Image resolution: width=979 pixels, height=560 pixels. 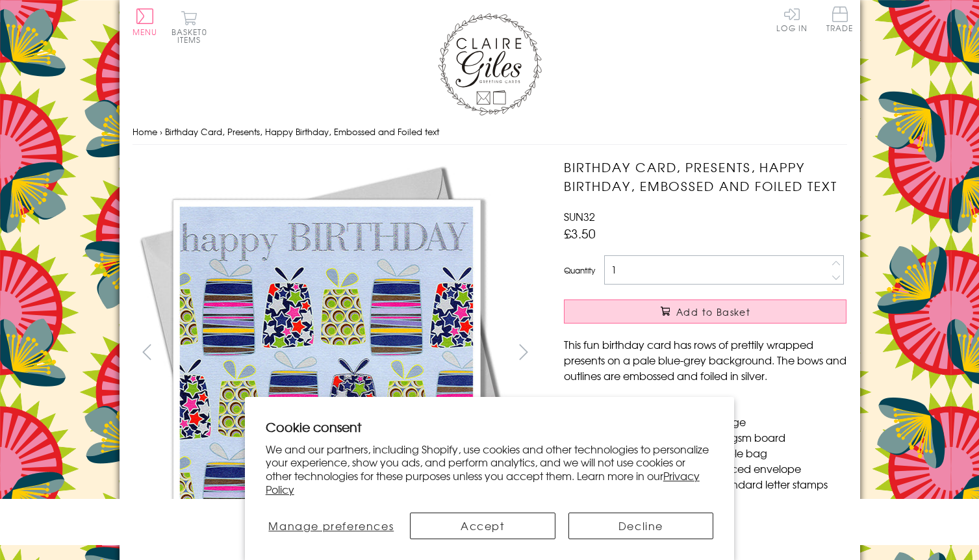 What do you see at coordinates (331, 525) in the screenshot?
I see `button: Manage preferences` at bounding box center [331, 525].